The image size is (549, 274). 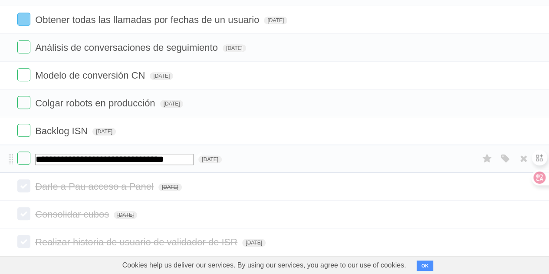 I want to click on span: Colgar robots en producción, so click(x=96, y=103).